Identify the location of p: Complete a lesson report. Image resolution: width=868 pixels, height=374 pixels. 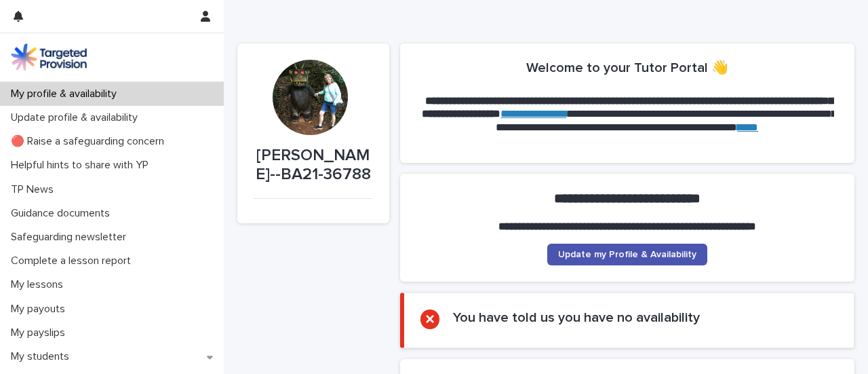
(74, 261).